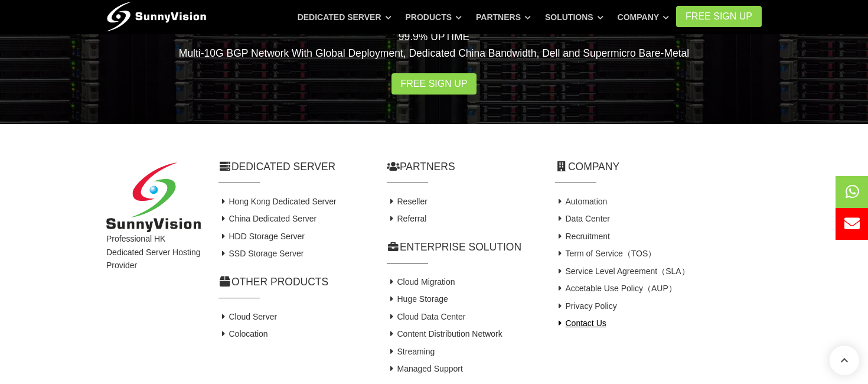  Describe the element at coordinates (406, 218) in the screenshot. I see `a: Referral` at that location.